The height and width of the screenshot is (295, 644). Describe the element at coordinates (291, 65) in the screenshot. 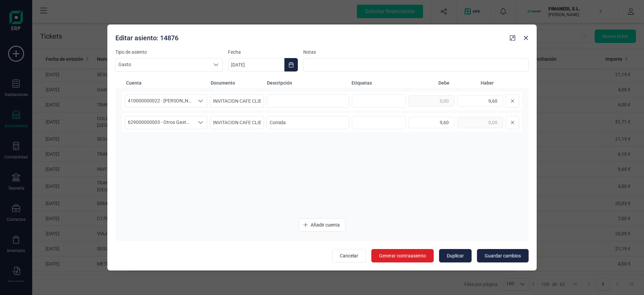

I see `button: Choose Date` at that location.